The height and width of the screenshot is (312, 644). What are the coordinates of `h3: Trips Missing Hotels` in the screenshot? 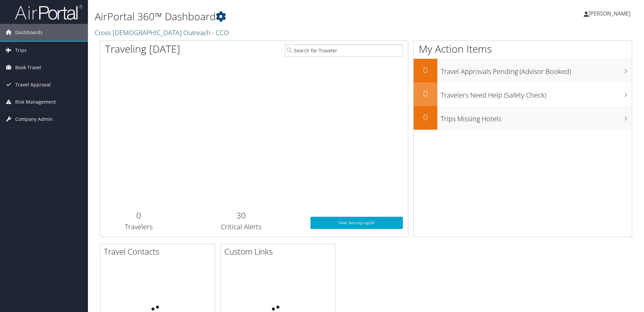 It's located at (536, 117).